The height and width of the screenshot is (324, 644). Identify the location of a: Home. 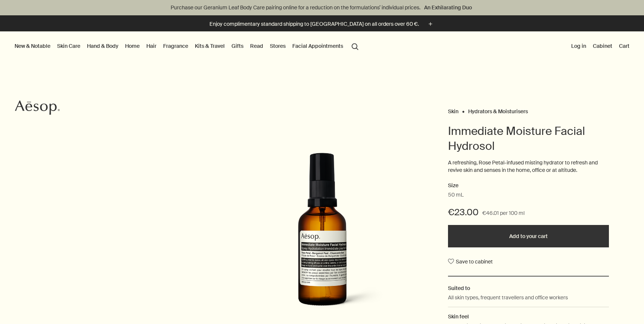
(133, 46).